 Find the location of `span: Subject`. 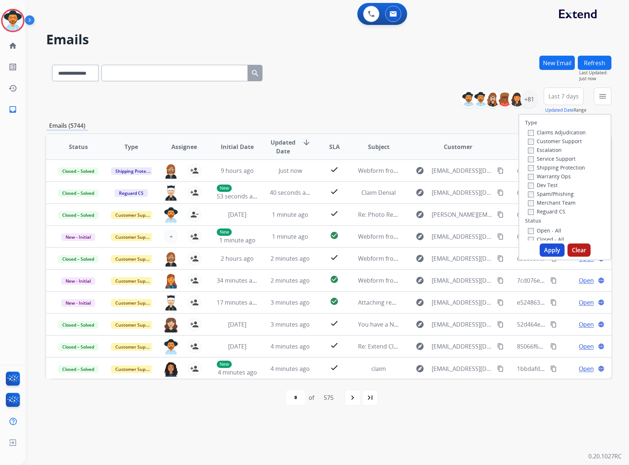

span: Subject is located at coordinates (378, 147).